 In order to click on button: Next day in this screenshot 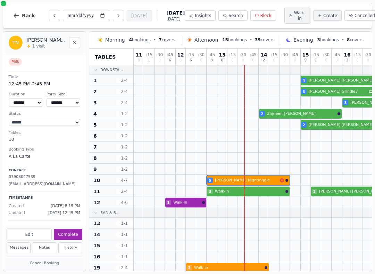, I will do `click(118, 16)`.